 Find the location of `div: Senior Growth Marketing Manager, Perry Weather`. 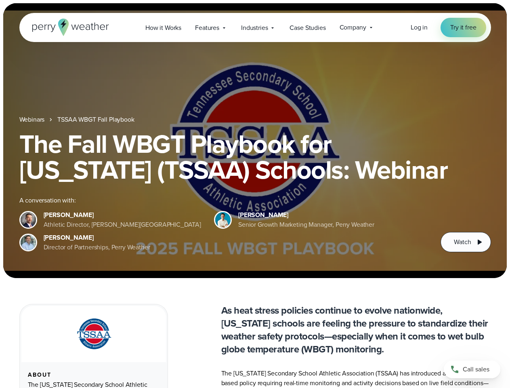

div: Senior Growth Marketing Manager, Perry Weather is located at coordinates (306, 225).